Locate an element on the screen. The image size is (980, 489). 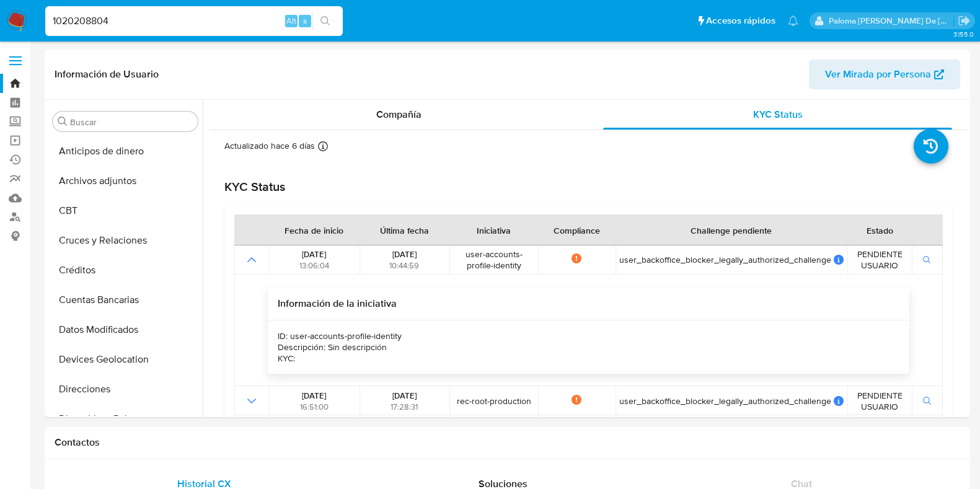
span: Compañía is located at coordinates (398, 114).